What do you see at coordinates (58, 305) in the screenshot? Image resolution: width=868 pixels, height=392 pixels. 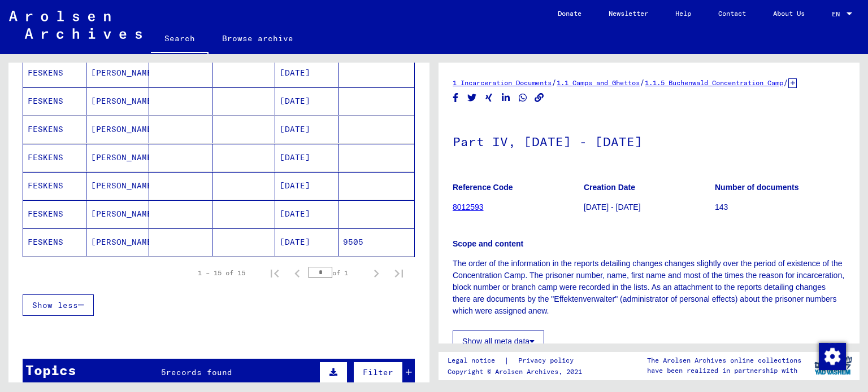 I see `button: Show less` at bounding box center [58, 305].